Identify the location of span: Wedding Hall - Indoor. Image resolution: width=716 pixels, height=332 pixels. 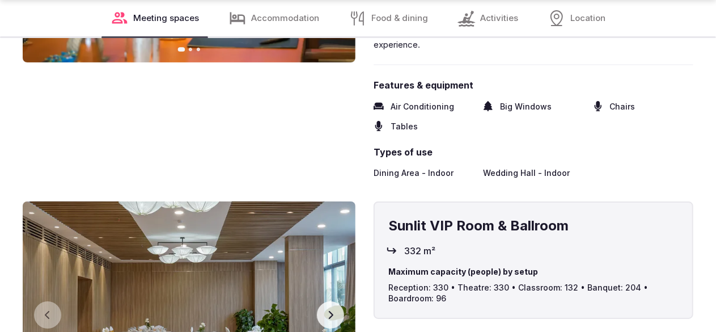
(526, 173).